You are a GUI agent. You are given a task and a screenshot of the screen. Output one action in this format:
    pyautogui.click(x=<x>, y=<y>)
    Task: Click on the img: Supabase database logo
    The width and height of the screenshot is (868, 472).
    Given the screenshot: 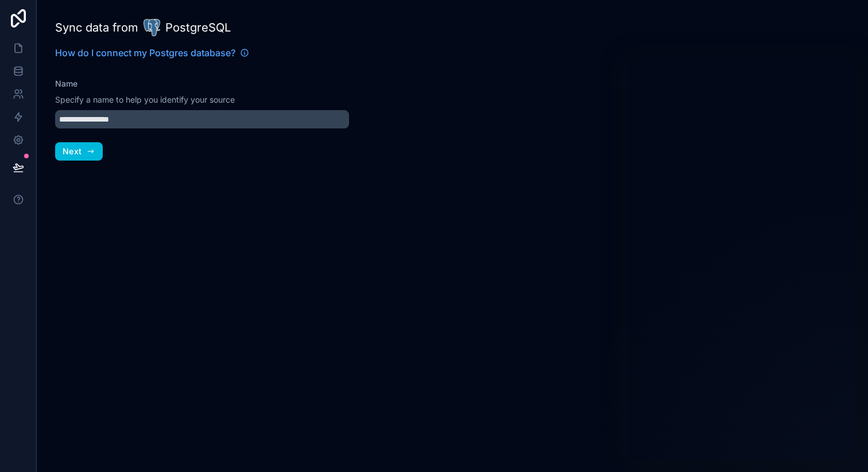 What is the action you would take?
    pyautogui.click(x=151, y=27)
    